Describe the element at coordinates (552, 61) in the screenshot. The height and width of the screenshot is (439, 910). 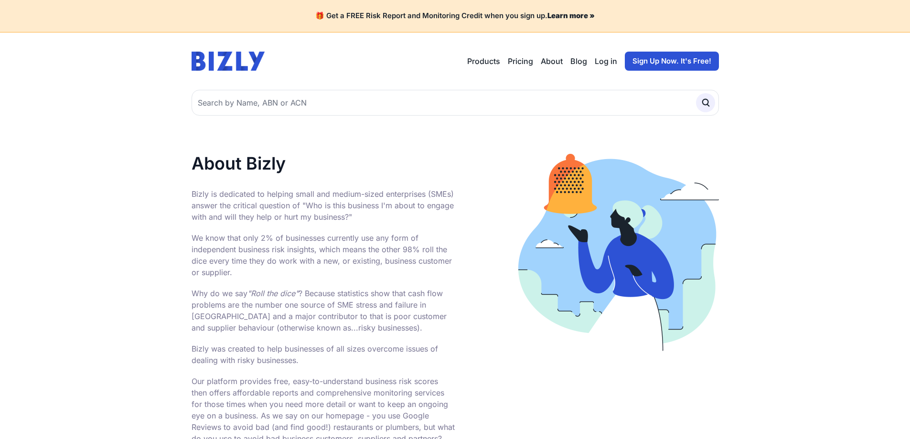
I see `a: About` at that location.